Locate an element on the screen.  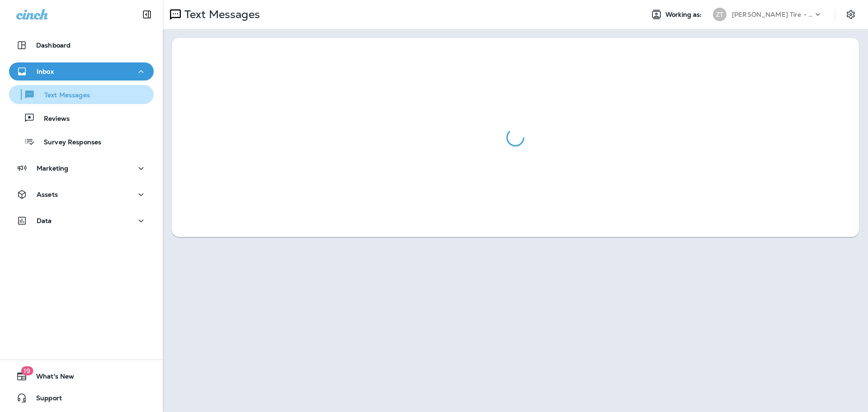
p: Dashboard is located at coordinates (54, 45).